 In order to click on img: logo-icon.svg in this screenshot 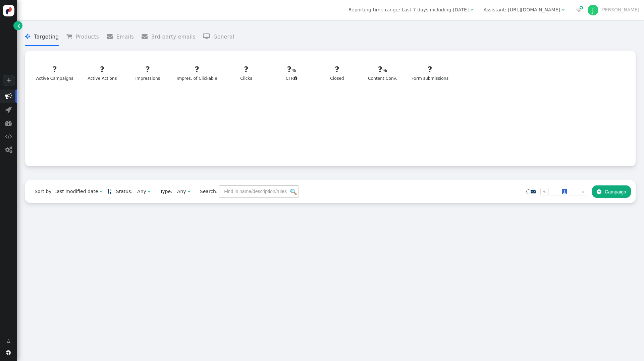, I will do `click(8, 11)`.